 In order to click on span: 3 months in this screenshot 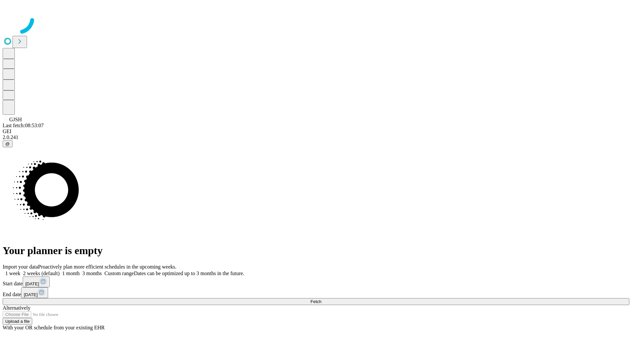, I will do `click(92, 273)`.